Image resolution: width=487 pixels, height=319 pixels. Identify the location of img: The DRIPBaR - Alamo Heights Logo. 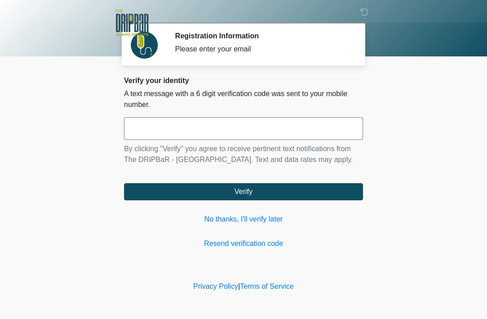
(132, 23).